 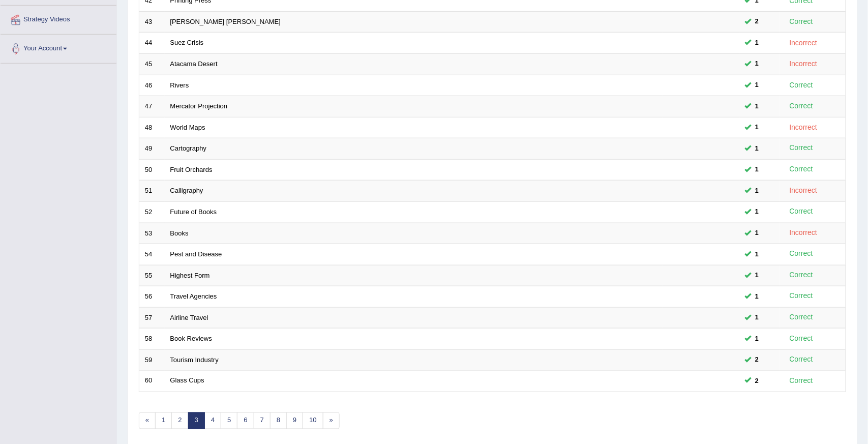 I want to click on a: Glass Cups, so click(x=187, y=381).